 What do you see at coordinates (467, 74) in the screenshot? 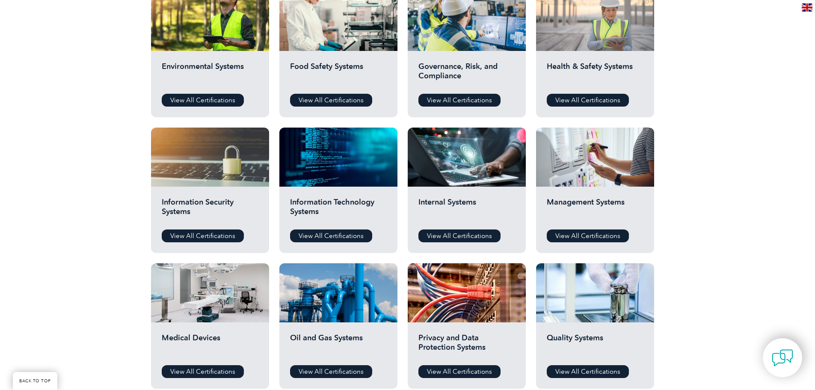
I see `h2: Governance, Risk, and Compliance` at bounding box center [467, 74].